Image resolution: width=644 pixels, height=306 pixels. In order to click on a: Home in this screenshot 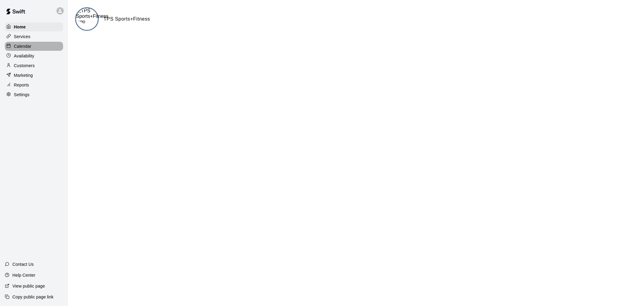, I will do `click(34, 27)`.